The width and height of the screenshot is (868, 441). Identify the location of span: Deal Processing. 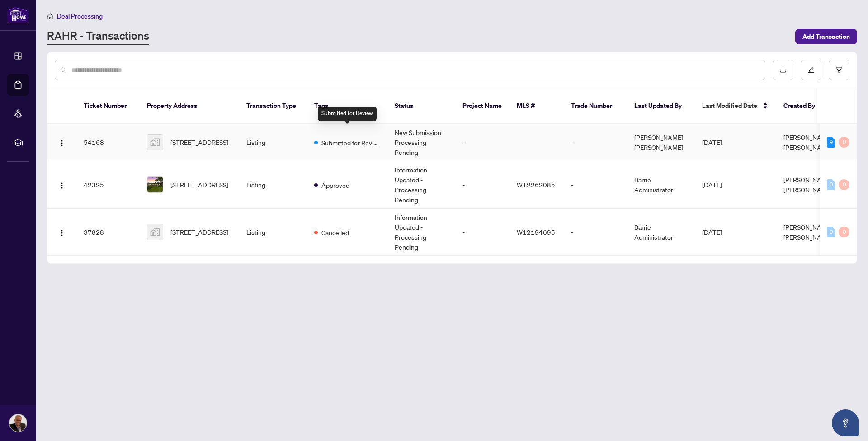
(80, 17).